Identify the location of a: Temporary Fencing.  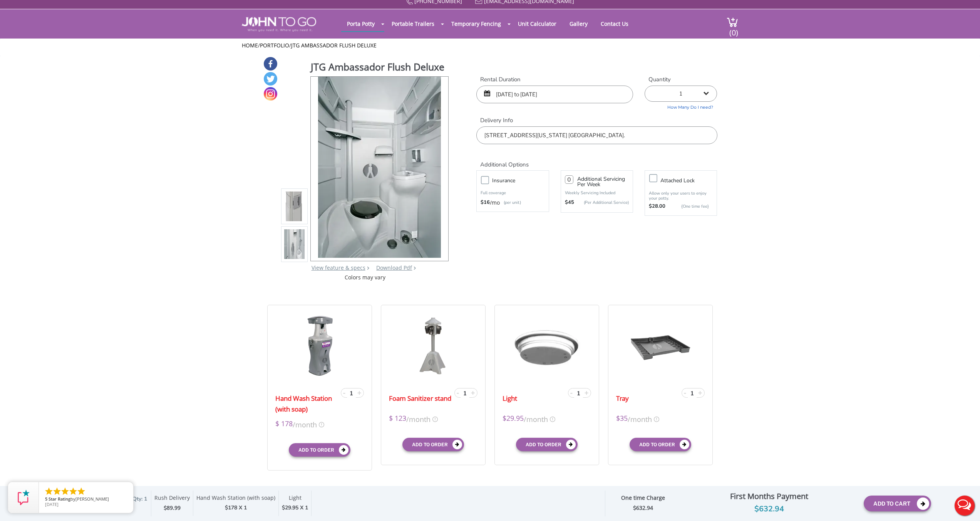
(476, 24).